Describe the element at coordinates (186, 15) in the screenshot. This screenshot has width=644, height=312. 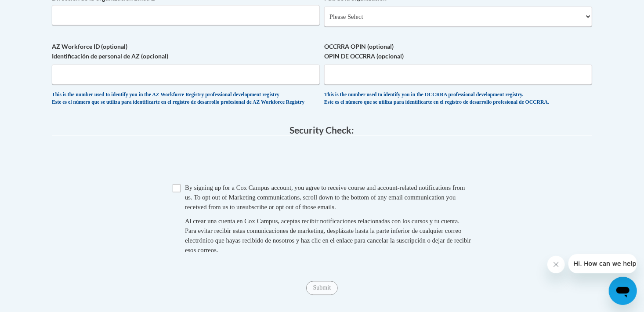
I see `input: Metadata input` at that location.